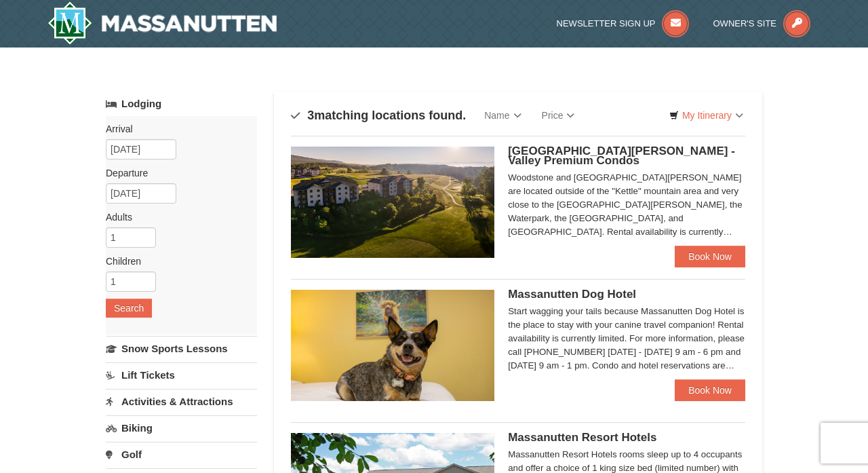 The image size is (868, 473). What do you see at coordinates (582, 437) in the screenshot?
I see `span: Massanutten Resort Hotels` at bounding box center [582, 437].